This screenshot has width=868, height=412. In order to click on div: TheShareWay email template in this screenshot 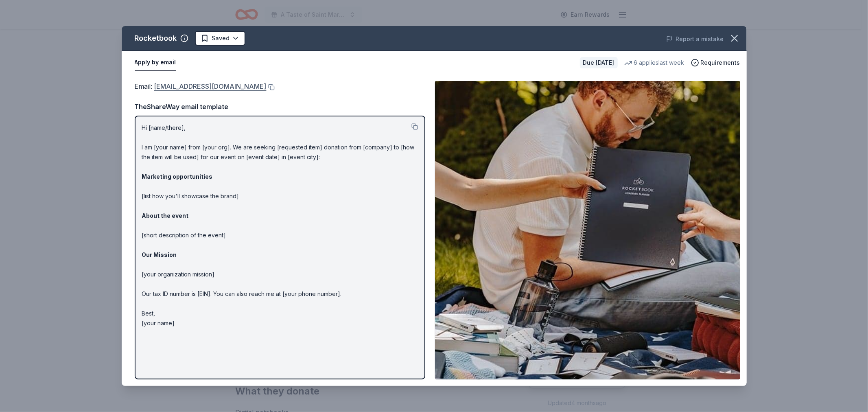, I will do `click(280, 107)`.